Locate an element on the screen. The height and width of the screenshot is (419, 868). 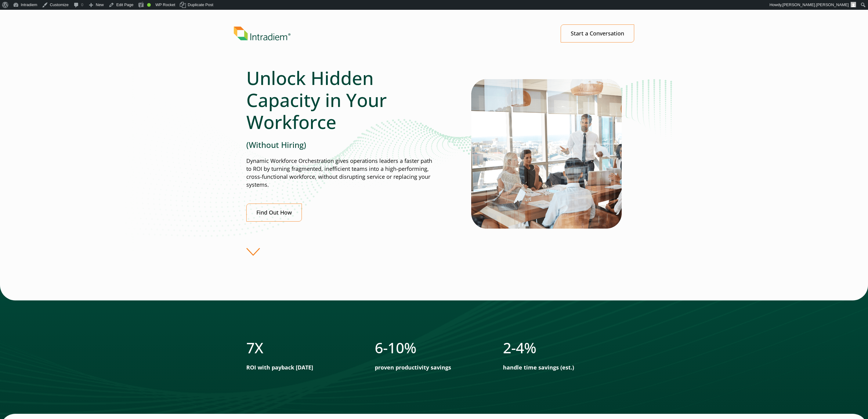
strong: proven productivity savings is located at coordinates (413, 367).